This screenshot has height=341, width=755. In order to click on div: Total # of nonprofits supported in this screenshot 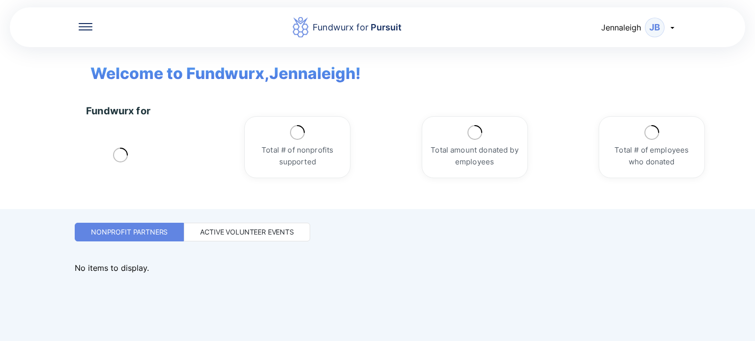, I will do `click(297, 156)`.